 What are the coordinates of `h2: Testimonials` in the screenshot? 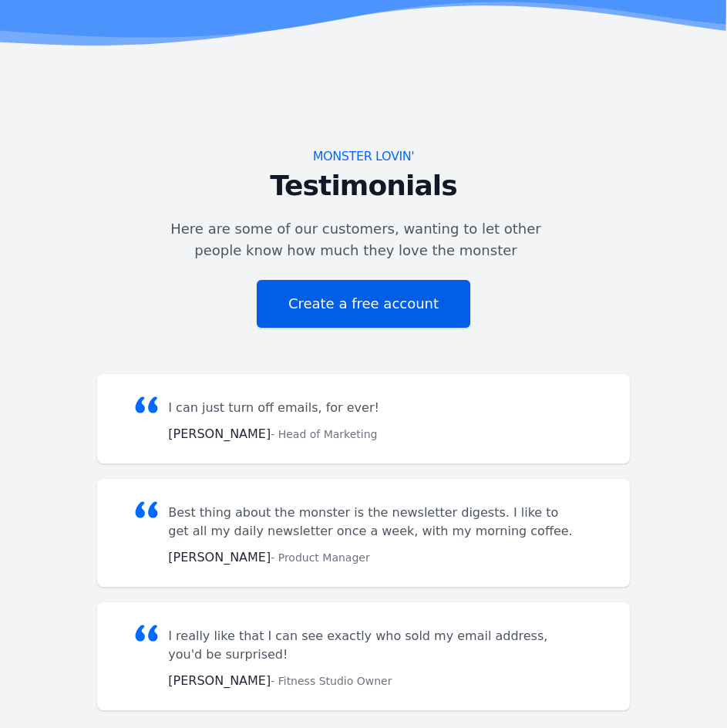 It's located at (363, 186).